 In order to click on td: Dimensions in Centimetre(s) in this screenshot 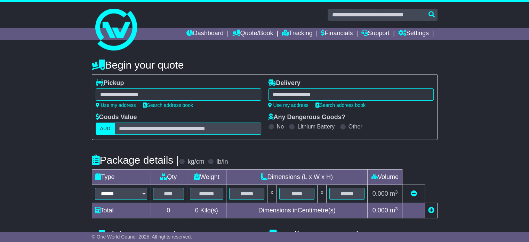, I will do `click(297, 210)`.